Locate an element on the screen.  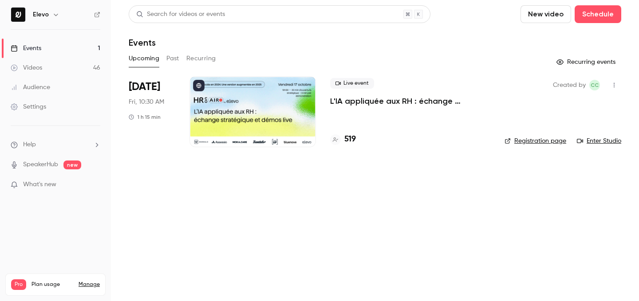
span: Help is located at coordinates (29, 145).